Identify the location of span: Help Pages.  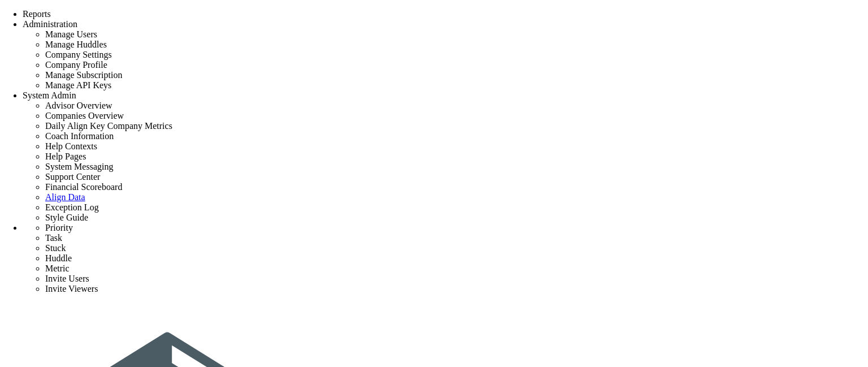
(65, 156).